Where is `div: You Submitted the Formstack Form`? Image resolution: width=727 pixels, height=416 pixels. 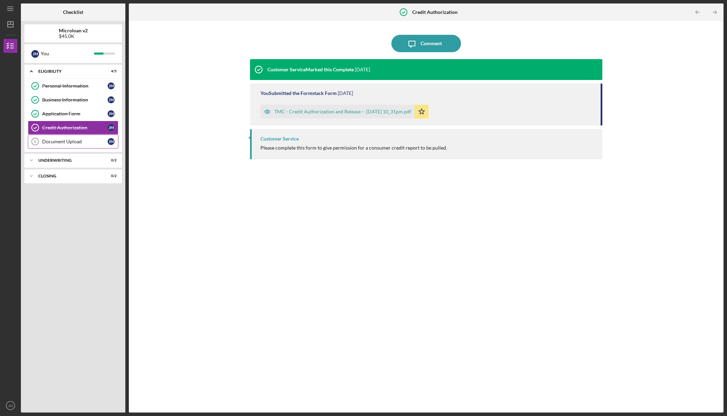
div: You Submitted the Formstack Form is located at coordinates (298, 93).